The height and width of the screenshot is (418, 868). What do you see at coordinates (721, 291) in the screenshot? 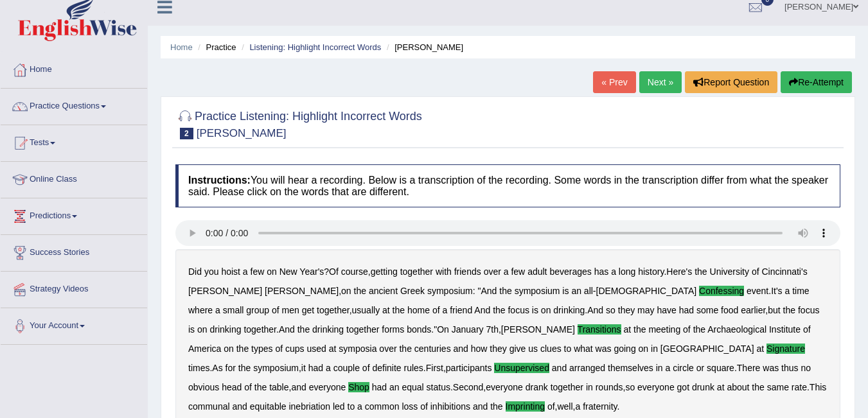
I see `b: confessing` at bounding box center [721, 291].